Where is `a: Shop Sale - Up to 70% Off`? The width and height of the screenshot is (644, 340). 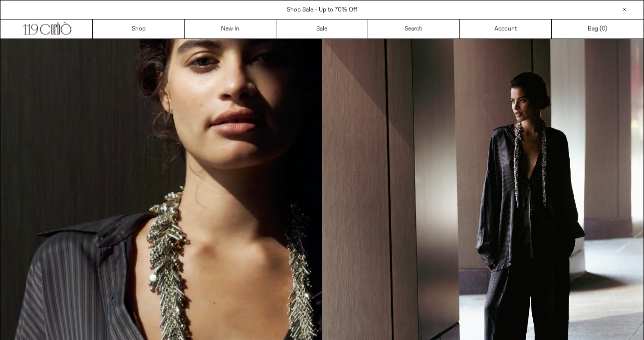
a: Shop Sale - Up to 70% Off is located at coordinates (322, 10).